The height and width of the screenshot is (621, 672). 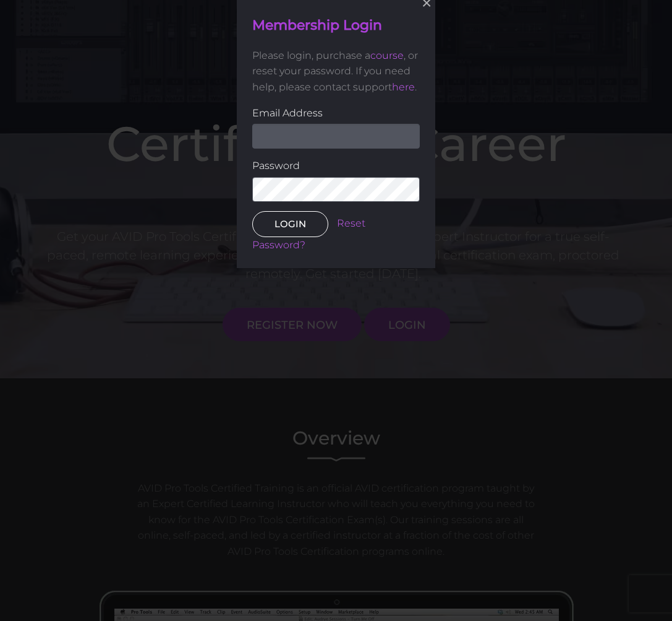 I want to click on a: here, so click(x=404, y=87).